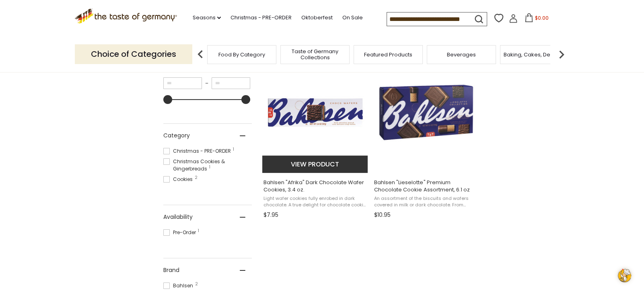  I want to click on span: Bahlsen "Afrika" Dark Chocolate Wafer Cookies, 3.4 oz., so click(316, 186).